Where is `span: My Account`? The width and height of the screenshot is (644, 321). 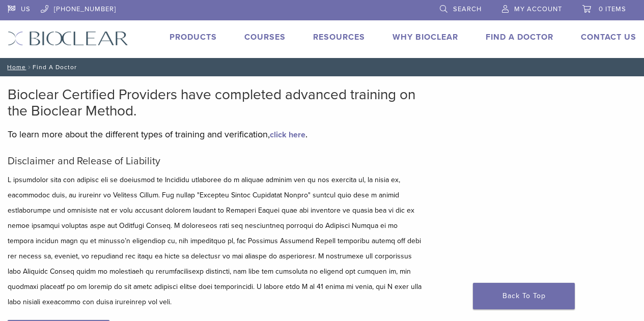 span: My Account is located at coordinates (538, 9).